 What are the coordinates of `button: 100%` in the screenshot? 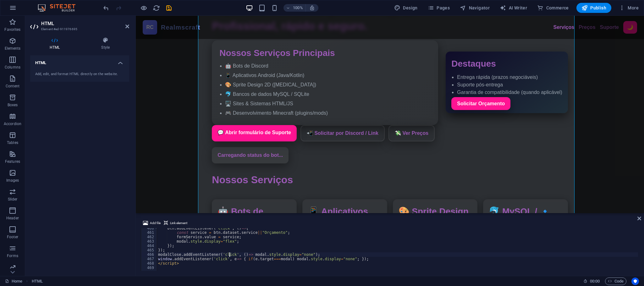 It's located at (295, 8).